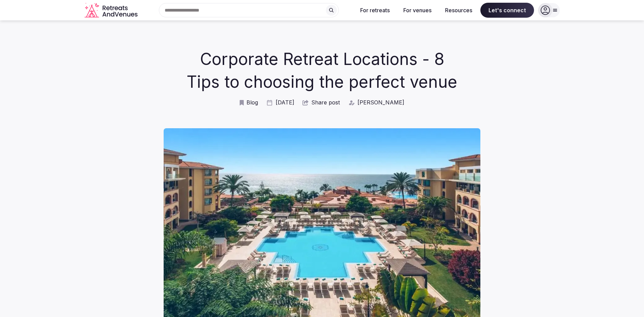  What do you see at coordinates (112, 10) in the screenshot?
I see `svg: Retreats and Venues company logo` at bounding box center [112, 10].